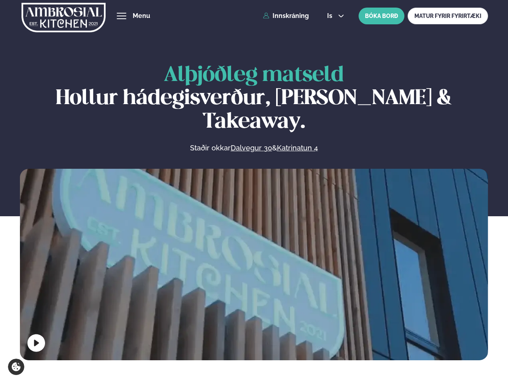  Describe the element at coordinates (63, 18) in the screenshot. I see `img: logo` at that location.